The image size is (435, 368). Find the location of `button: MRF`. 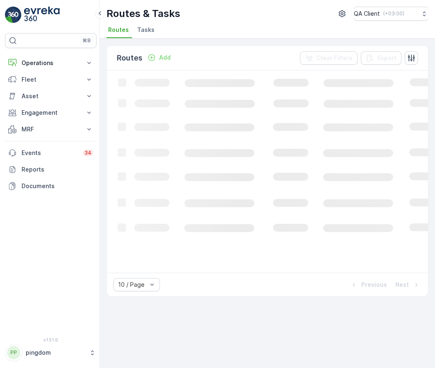

button: MRF is located at coordinates (51, 129).